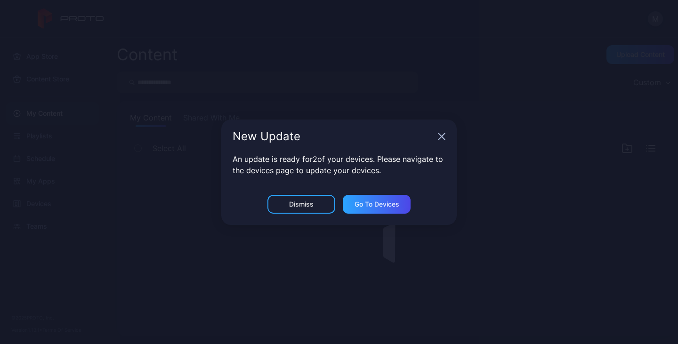 The height and width of the screenshot is (344, 678). I want to click on p: An update is ready for 2 of your devices. Please navigate to the devices page to update your devi..., so click(339, 165).